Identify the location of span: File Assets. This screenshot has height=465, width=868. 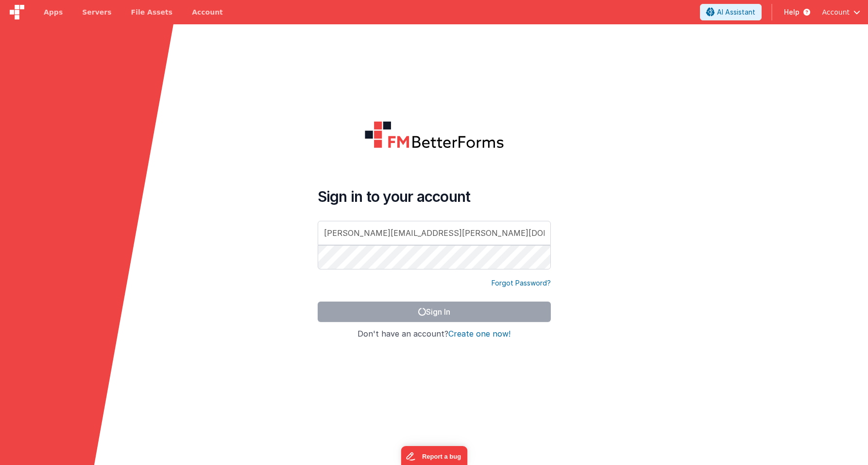
(152, 12).